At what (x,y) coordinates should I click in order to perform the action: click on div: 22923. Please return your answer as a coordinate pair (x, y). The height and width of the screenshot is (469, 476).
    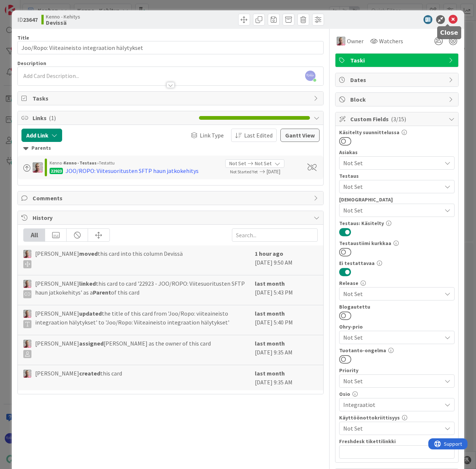
    Looking at the image, I should click on (56, 171).